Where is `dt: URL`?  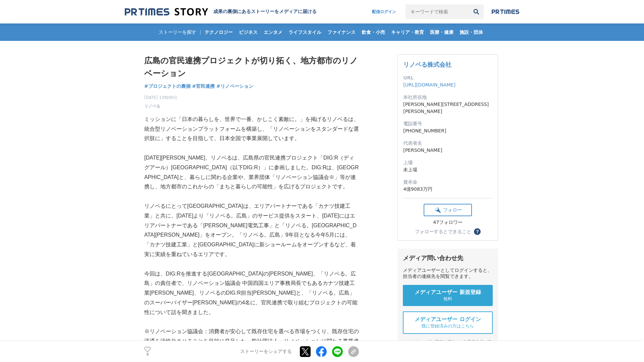
dt: URL is located at coordinates (447, 78).